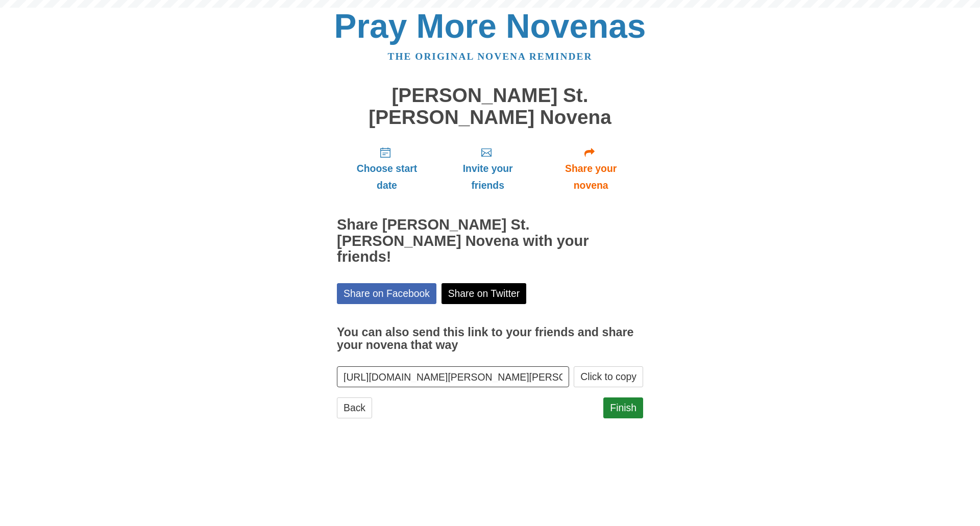  Describe the element at coordinates (590, 168) in the screenshot. I see `a: Share your novena` at that location.